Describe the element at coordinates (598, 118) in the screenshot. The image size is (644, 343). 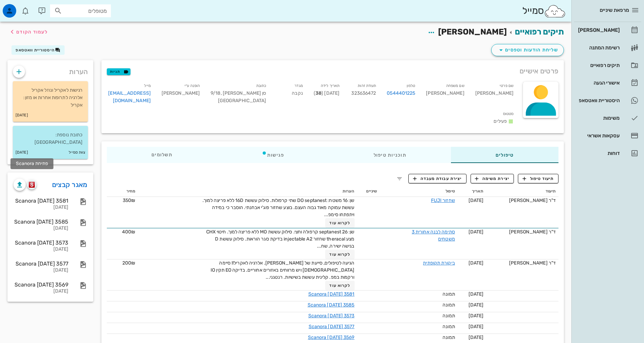
I see `div: משימות` at that location.